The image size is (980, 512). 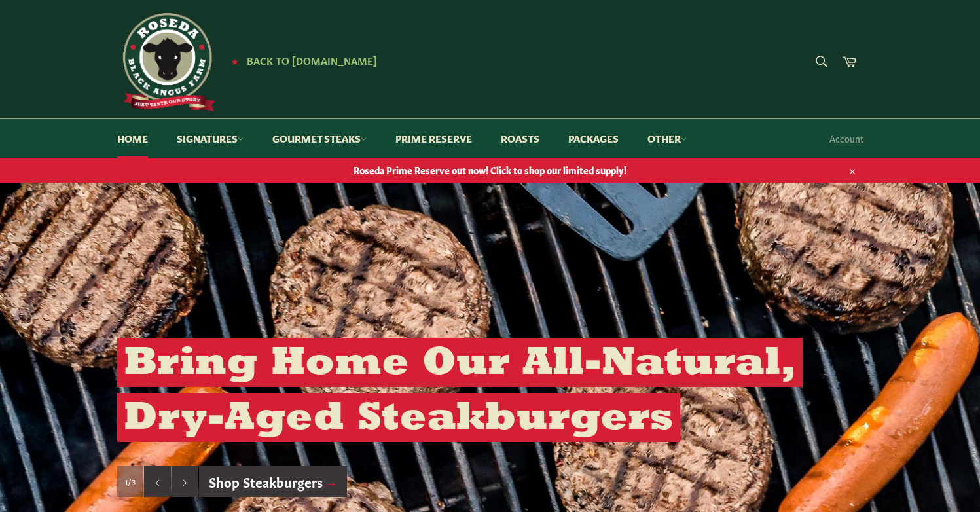 I want to click on a: Signatures, so click(x=210, y=139).